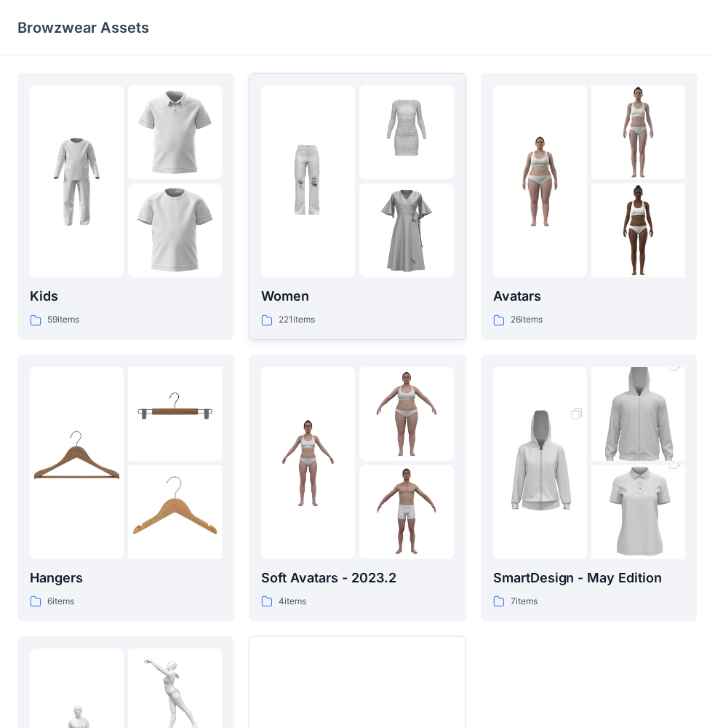 The width and height of the screenshot is (715, 728). What do you see at coordinates (126, 296) in the screenshot?
I see `p: Kids` at bounding box center [126, 296].